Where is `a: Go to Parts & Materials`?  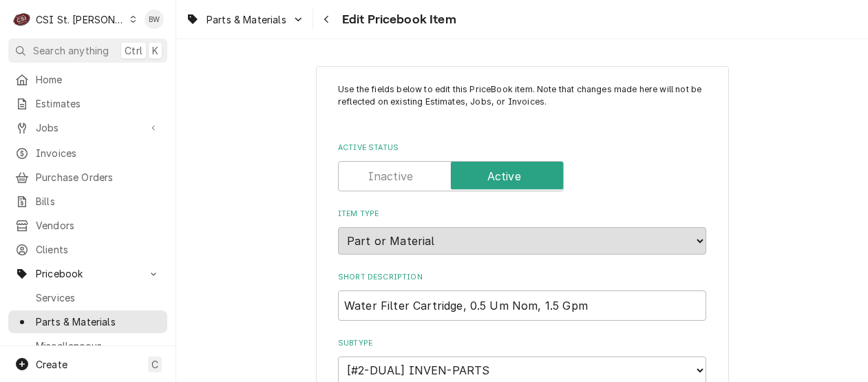
a: Go to Parts & Materials is located at coordinates (245, 19).